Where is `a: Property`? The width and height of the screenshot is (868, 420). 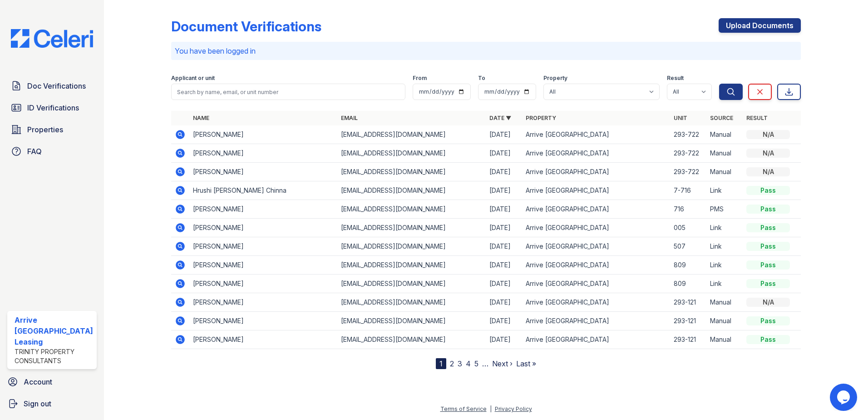 a: Property is located at coordinates (540, 118).